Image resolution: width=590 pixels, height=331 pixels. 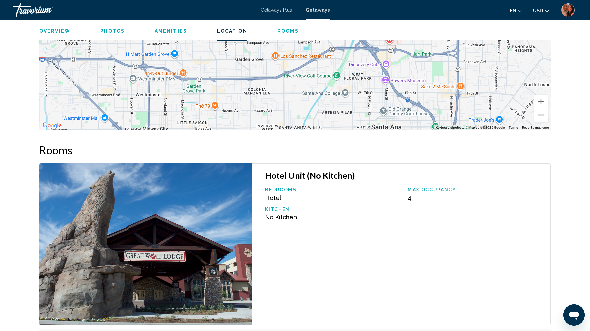 What do you see at coordinates (538, 11) in the screenshot?
I see `span: USD` at bounding box center [538, 11].